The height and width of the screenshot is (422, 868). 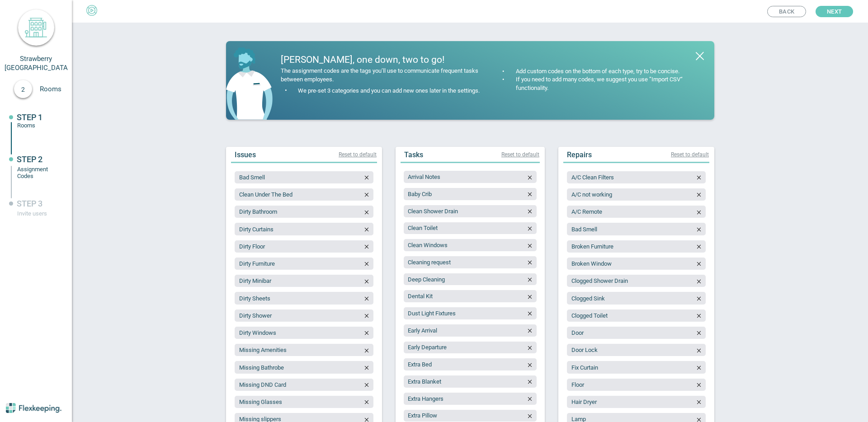 I want to click on span: Arrival Notes, so click(x=425, y=177).